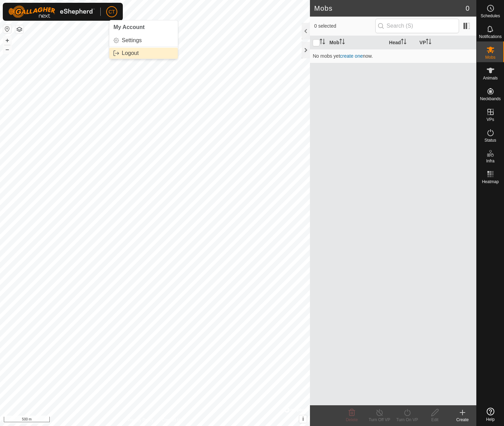  I want to click on button: Map Layers, so click(19, 29).